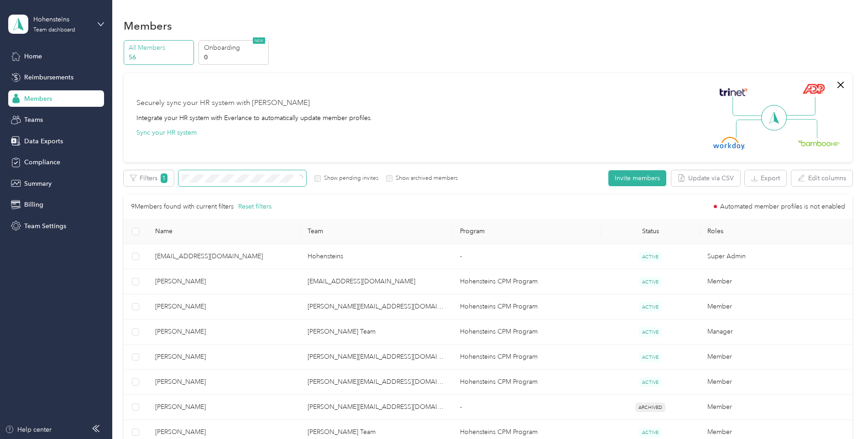  What do you see at coordinates (733, 92) in the screenshot?
I see `img: Trinet` at bounding box center [733, 92].